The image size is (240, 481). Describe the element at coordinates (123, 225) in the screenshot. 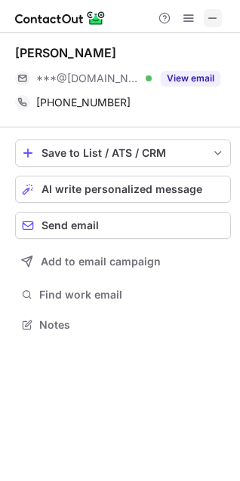

I see `button: Send email` at that location.